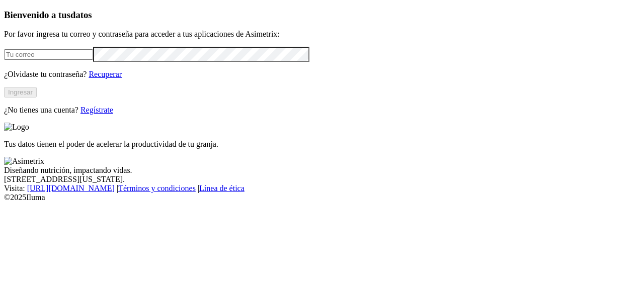 This screenshot has width=644, height=294. I want to click on a: Términos y condiciones, so click(157, 188).